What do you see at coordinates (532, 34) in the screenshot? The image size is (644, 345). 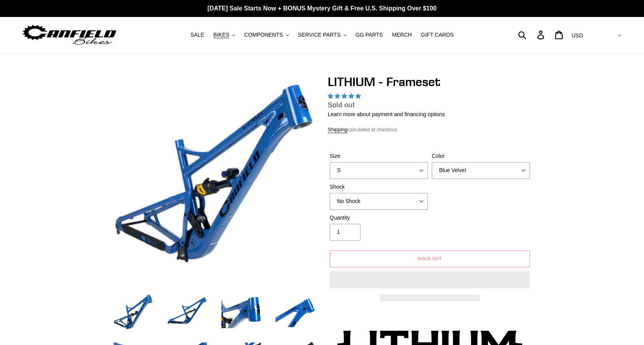 I see `input: Search` at bounding box center [532, 34].